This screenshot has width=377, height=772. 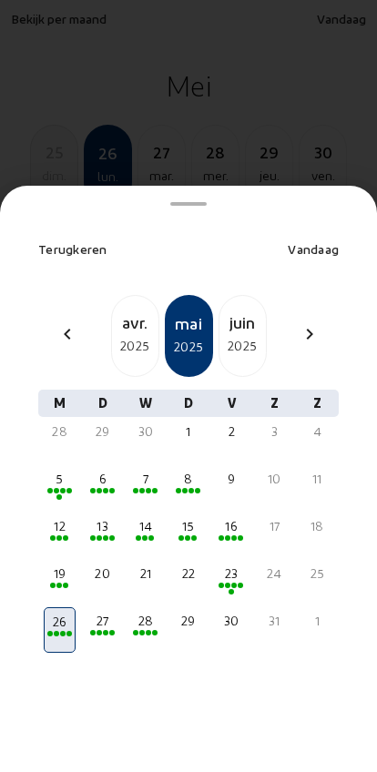 What do you see at coordinates (59, 621) in the screenshot?
I see `div: 26` at bounding box center [59, 621].